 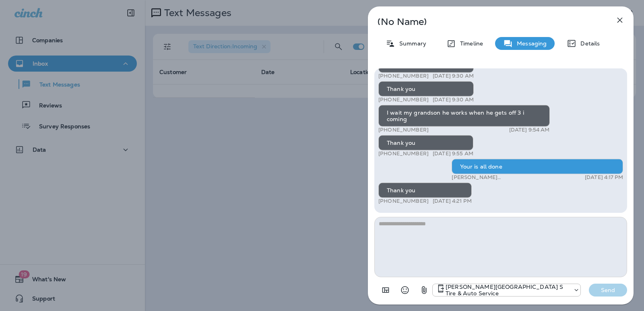 What do you see at coordinates (386, 290) in the screenshot?
I see `button: Add in a premade template` at bounding box center [386, 290].